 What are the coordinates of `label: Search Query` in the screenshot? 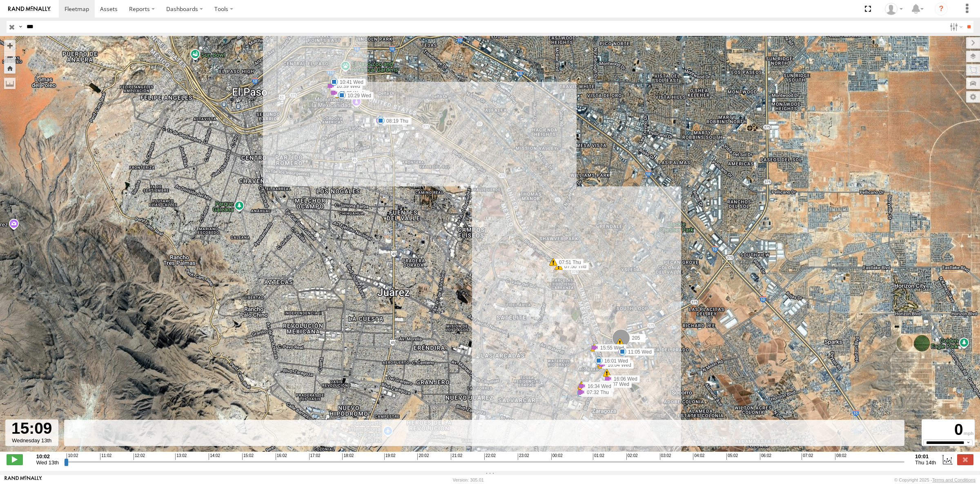 It's located at (20, 26).